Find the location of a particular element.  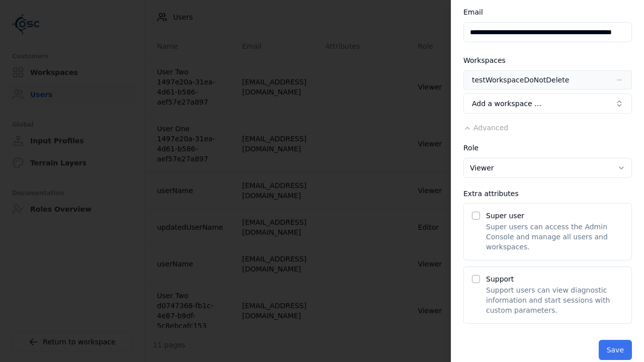

p: Super users can access the Admin Console and manage all users and workspaces. is located at coordinates (554, 237).